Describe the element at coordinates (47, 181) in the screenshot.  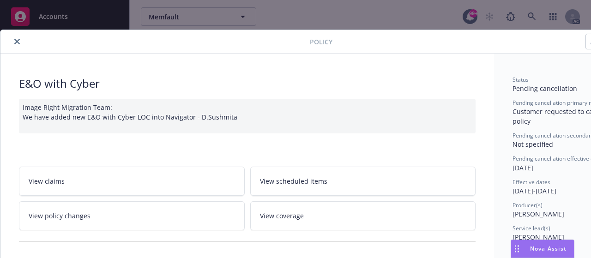
I see `span: View claims` at that location.